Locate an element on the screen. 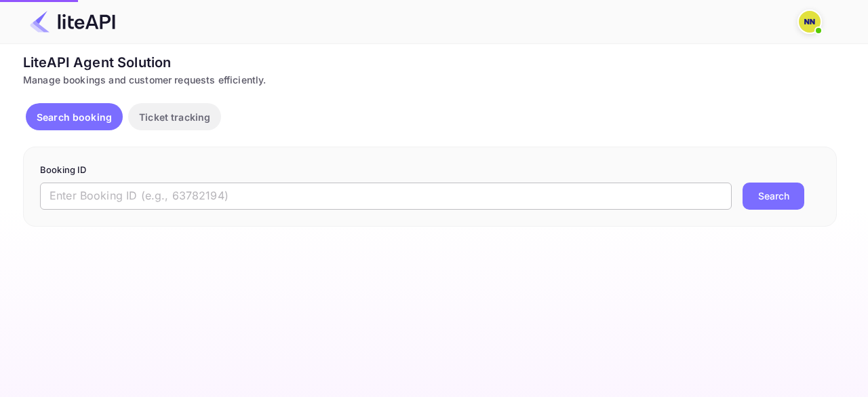  p: Booking ID is located at coordinates (430, 170).